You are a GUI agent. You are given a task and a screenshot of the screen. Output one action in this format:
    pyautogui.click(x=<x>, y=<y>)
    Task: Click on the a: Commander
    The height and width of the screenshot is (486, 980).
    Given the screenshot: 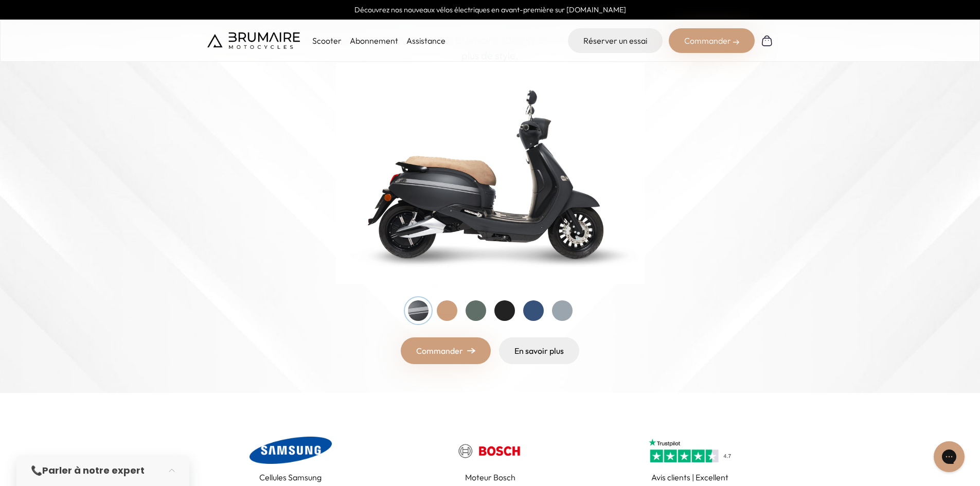 What is the action you would take?
    pyautogui.click(x=445, y=351)
    